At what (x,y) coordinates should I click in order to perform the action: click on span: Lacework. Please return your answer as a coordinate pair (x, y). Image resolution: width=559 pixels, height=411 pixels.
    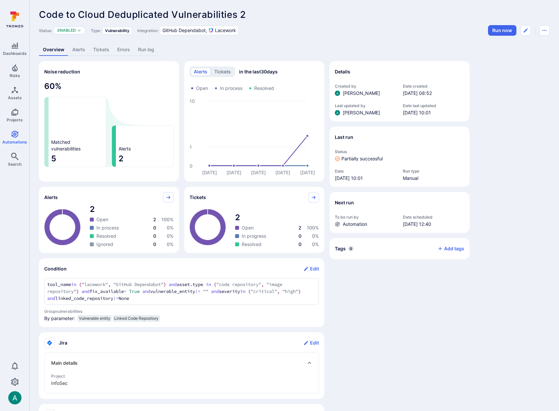
    Looking at the image, I should click on (226, 30).